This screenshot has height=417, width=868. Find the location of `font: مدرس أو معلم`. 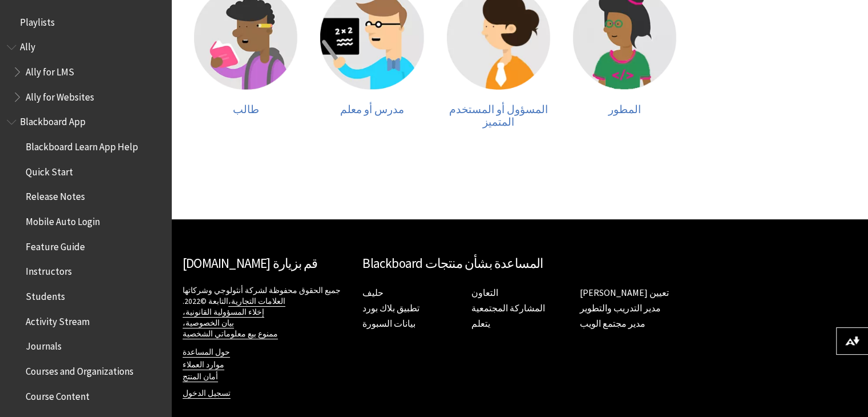

font: مدرس أو معلم is located at coordinates (372, 109).